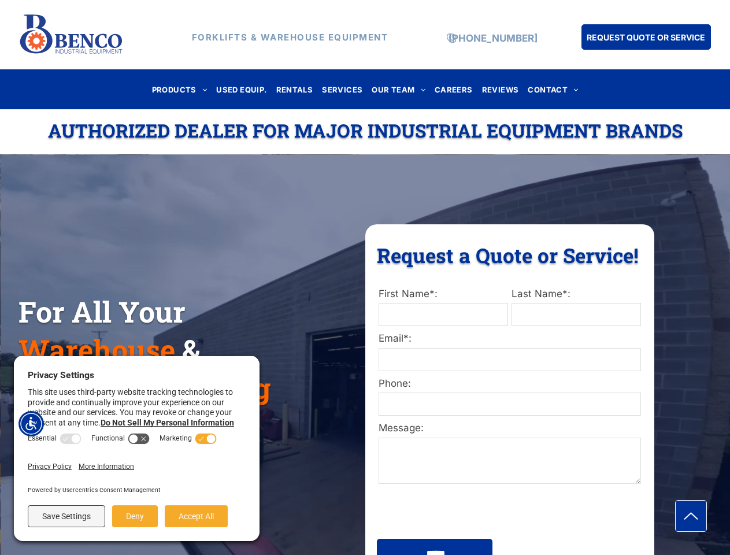 This screenshot has height=555, width=730. Describe the element at coordinates (443, 294) in the screenshot. I see `label: First Name*:` at that location.